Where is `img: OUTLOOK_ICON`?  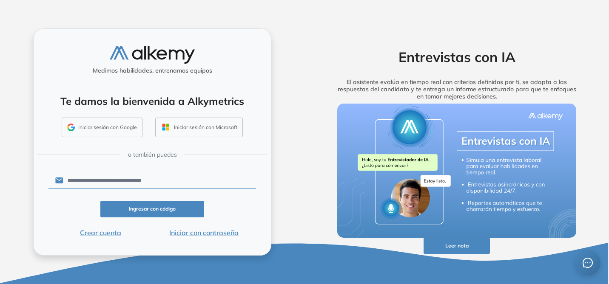
img: OUTLOOK_ICON is located at coordinates (165, 127).